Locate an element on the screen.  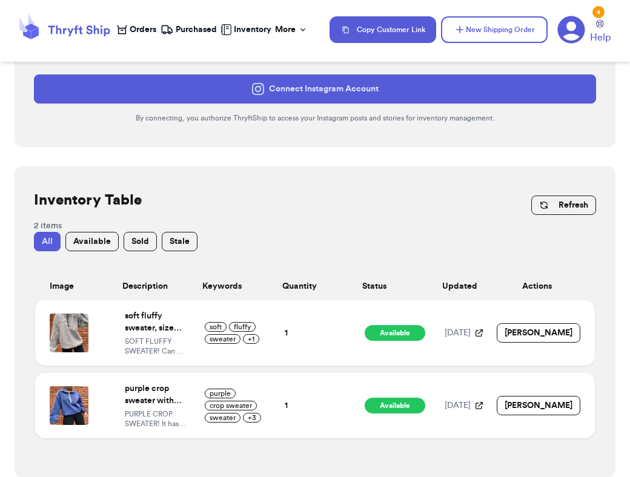
p: SOFT FLUFFY SWEATER! Can be worn by itself or with a shirt under it! Size: S Bidding starts at $9... is located at coordinates (155, 346).